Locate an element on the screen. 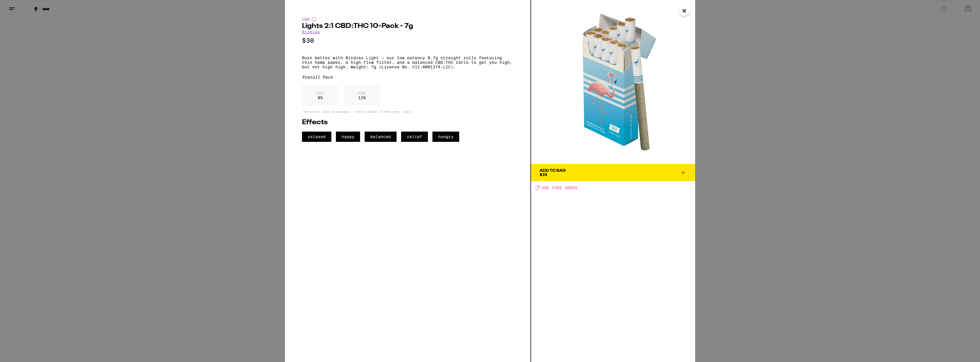 The height and width of the screenshot is (362, 980). span: Hi. Need any help? is located at coordinates (22, 7).